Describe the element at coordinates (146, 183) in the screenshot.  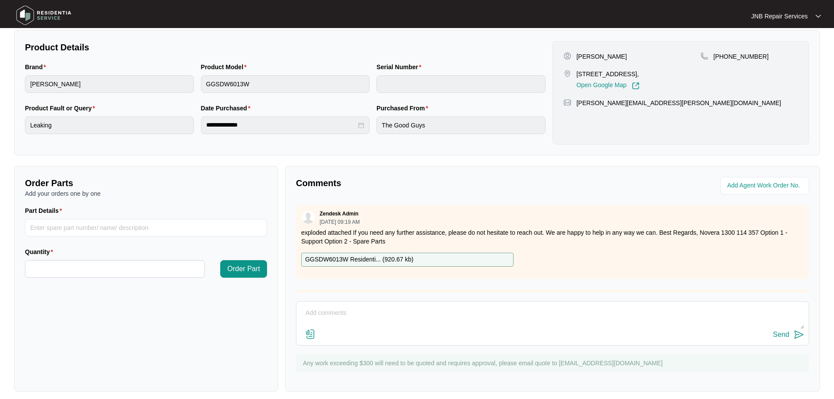
I see `p: Order Parts` at that location.